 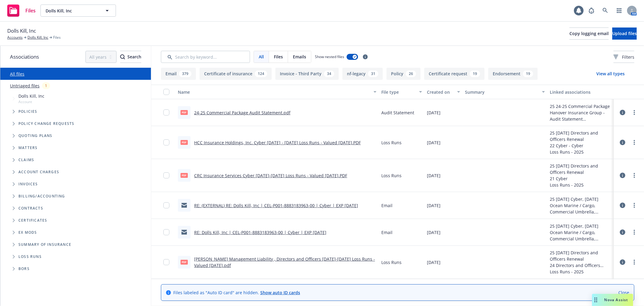 What do you see at coordinates (31, 208) in the screenshot?
I see `span: Contracts` at bounding box center [31, 208].